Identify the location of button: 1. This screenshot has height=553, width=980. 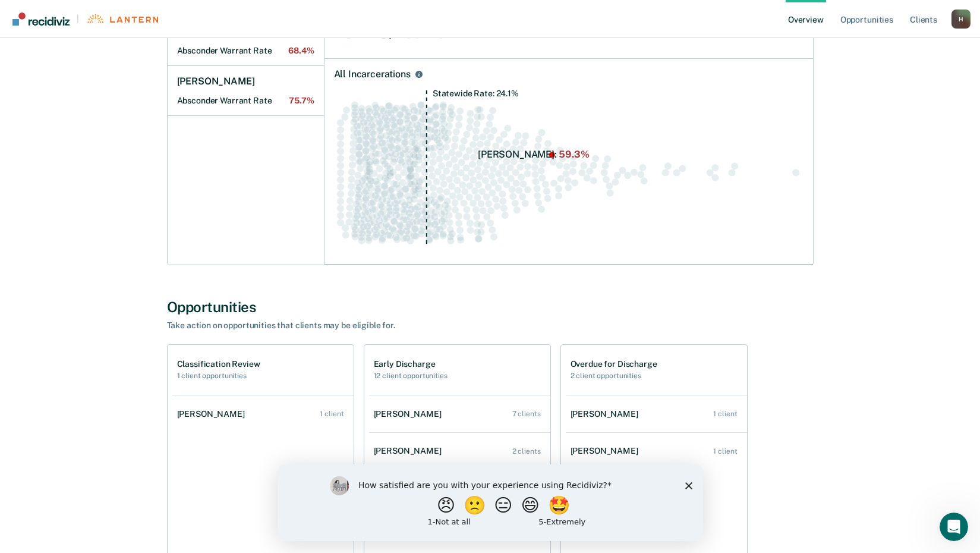
(170, 41).